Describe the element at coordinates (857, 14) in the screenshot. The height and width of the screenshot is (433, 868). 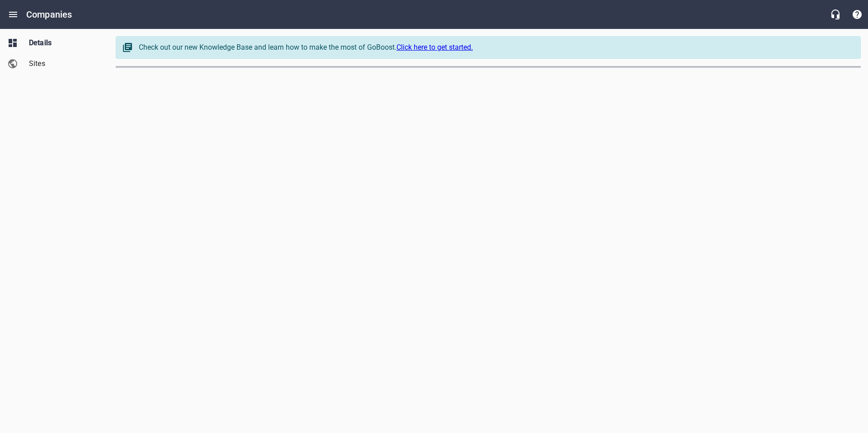
I see `button: Support Portal` at that location.